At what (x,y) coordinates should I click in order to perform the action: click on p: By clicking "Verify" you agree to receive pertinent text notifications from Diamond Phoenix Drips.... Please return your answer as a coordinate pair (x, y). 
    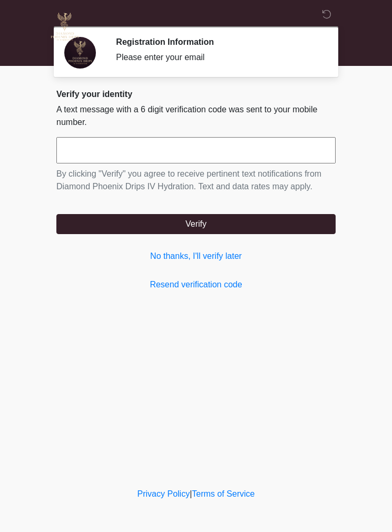
    Looking at the image, I should click on (196, 181).